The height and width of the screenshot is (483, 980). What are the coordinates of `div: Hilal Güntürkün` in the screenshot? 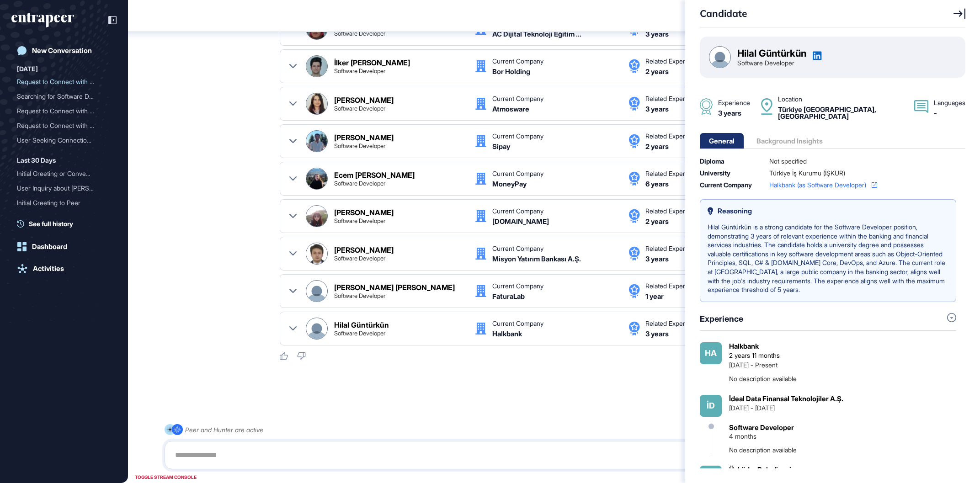 It's located at (772, 53).